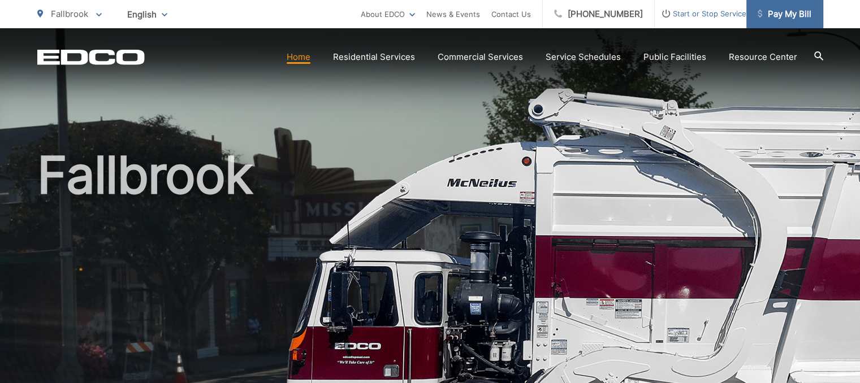 This screenshot has width=860, height=383. What do you see at coordinates (784, 14) in the screenshot?
I see `span: Pay My Bill` at bounding box center [784, 14].